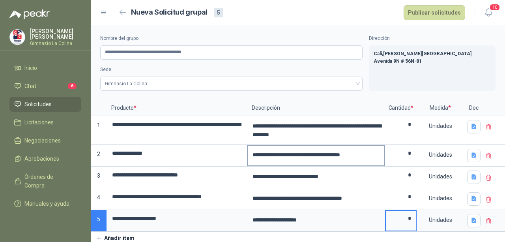  I want to click on a: Aprobaciones, so click(45, 158).